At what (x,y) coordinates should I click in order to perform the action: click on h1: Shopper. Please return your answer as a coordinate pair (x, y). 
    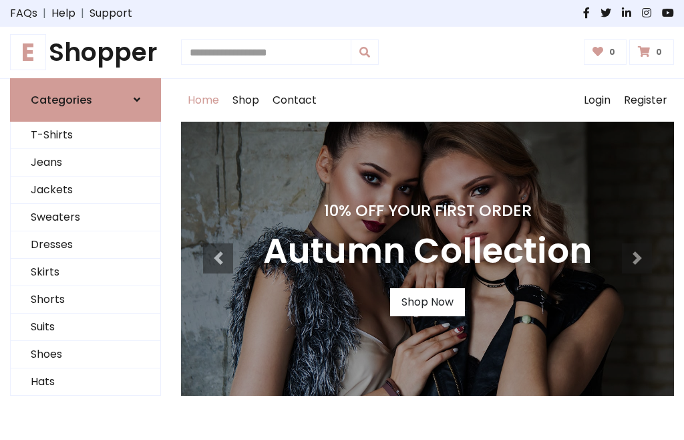
    Looking at the image, I should click on (86, 52).